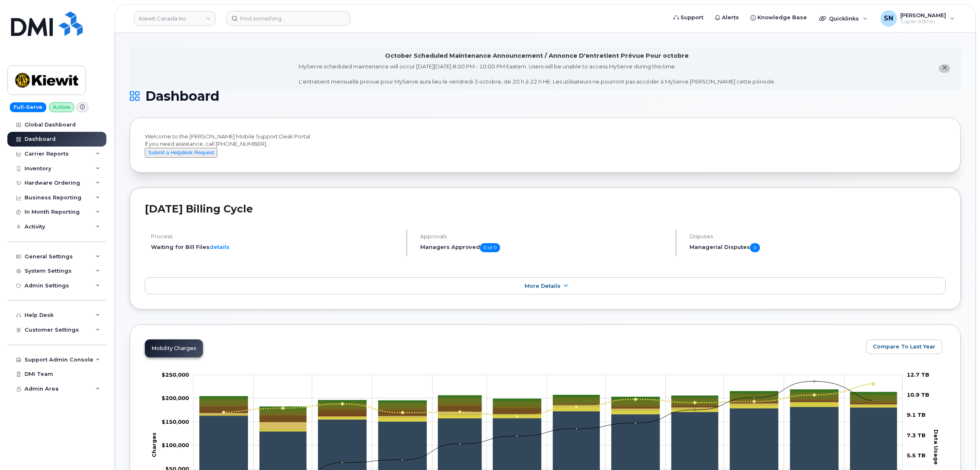 The width and height of the screenshot is (980, 470). I want to click on span: 0 of 0, so click(490, 248).